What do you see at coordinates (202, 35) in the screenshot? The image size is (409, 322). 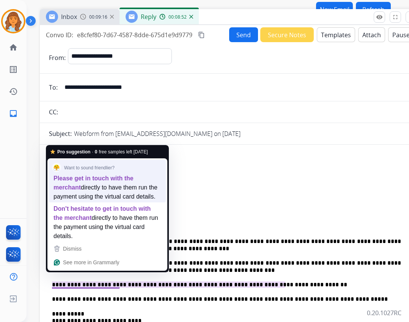 I see `mat-icon: content_copy` at bounding box center [202, 35].